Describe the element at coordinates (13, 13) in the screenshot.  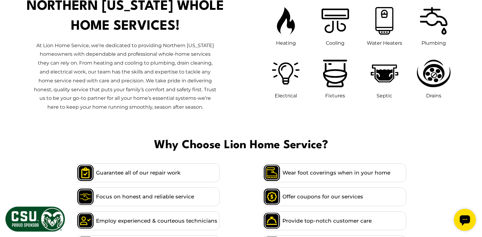
I see `div: Open chat widget` at that location.